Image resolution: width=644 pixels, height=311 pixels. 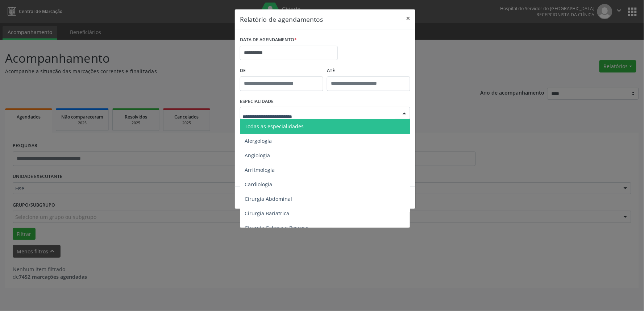 What do you see at coordinates (274, 126) in the screenshot?
I see `span: Todas as especialidades` at bounding box center [274, 126].